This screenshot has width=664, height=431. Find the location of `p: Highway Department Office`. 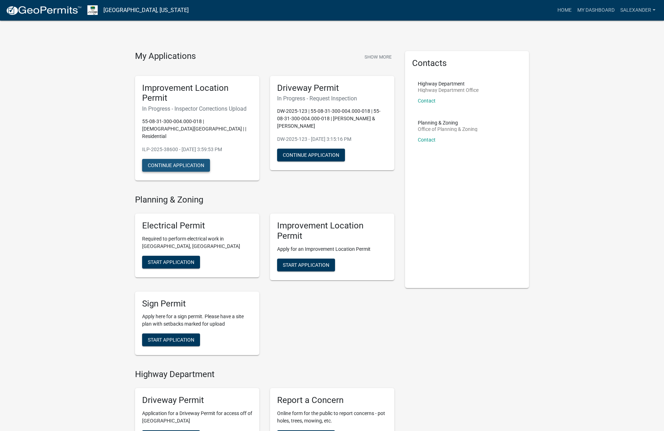

p: Highway Department Office is located at coordinates (448, 90).